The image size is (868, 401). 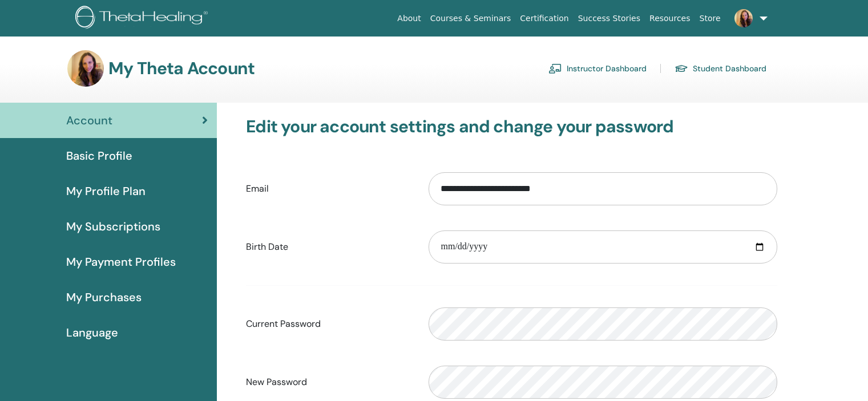 What do you see at coordinates (92, 333) in the screenshot?
I see `span: Language` at bounding box center [92, 333].